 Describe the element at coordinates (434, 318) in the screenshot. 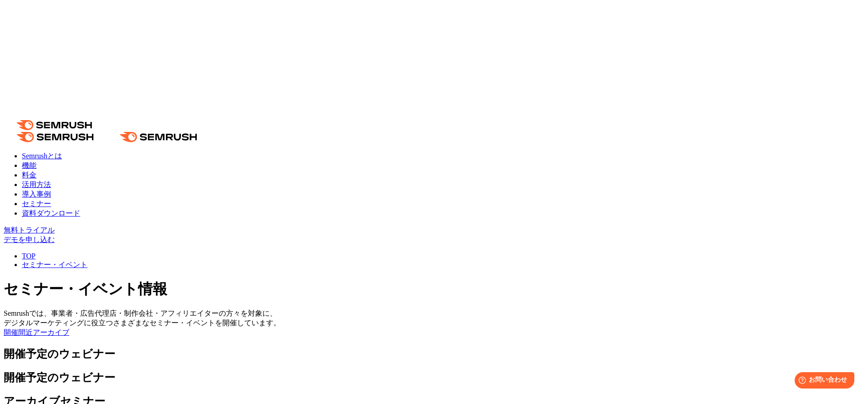

I see `div: Semrushでは、事業者・広告代理店・制作会社・アフィリエイターの方々を対象に、 デジタルマーケティングに役立つさまざまなセミナー・イベントを開催しています。` at that location.